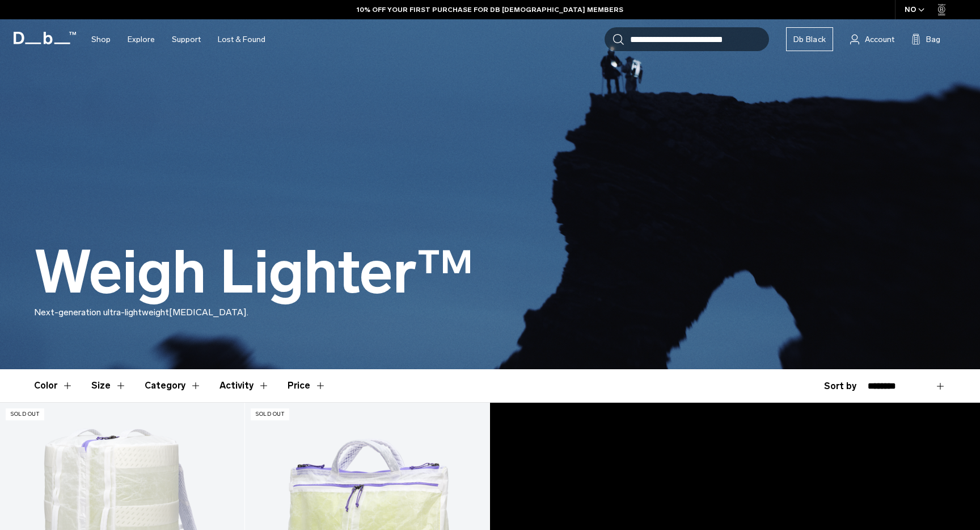  I want to click on span: Next-generation ultra-lightweight, so click(102, 312).